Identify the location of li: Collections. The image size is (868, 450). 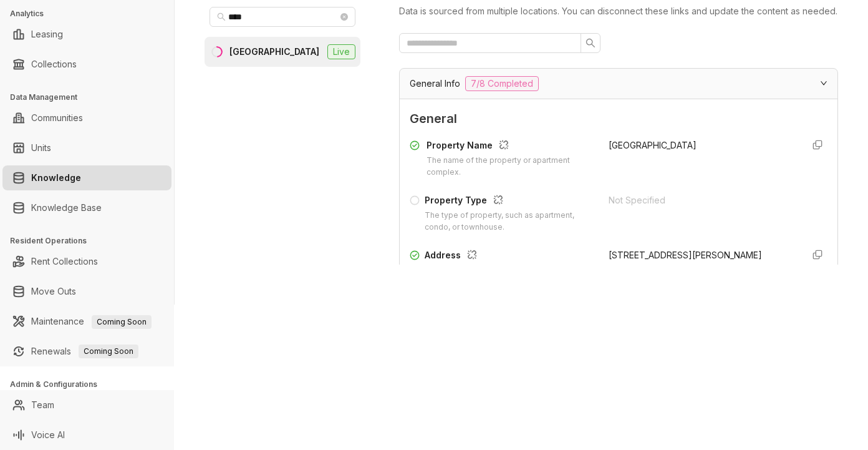
(87, 64).